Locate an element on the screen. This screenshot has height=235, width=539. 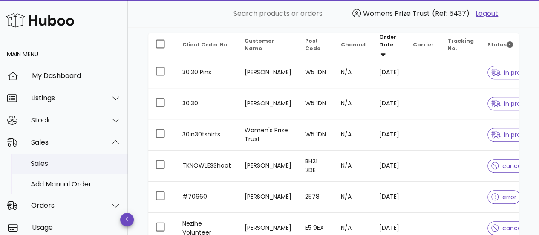
span: Status is located at coordinates (501, 44).